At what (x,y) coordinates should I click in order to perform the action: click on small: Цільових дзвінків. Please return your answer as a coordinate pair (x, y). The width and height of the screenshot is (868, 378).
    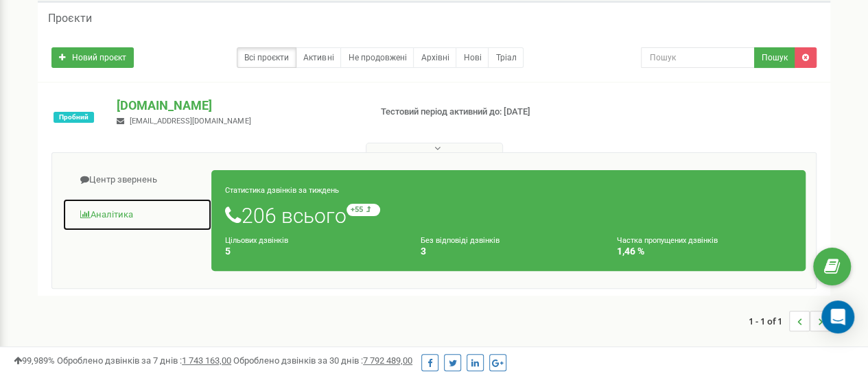
    Looking at the image, I should click on (257, 240).